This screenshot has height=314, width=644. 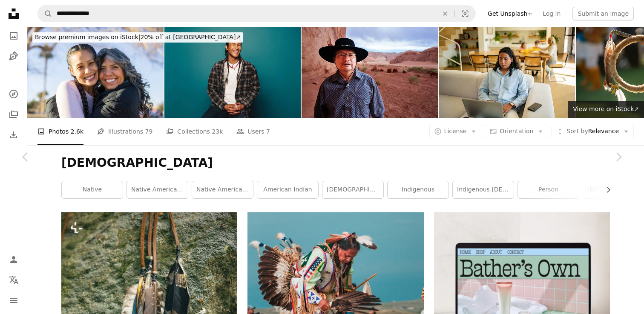 I want to click on button: License, so click(x=455, y=131).